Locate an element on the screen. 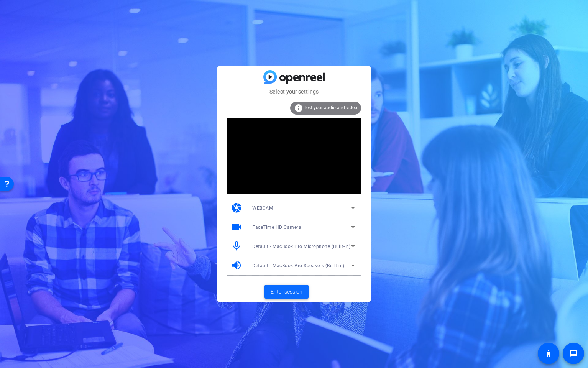  mat-card-subtitle: Select your settings is located at coordinates (294, 92).